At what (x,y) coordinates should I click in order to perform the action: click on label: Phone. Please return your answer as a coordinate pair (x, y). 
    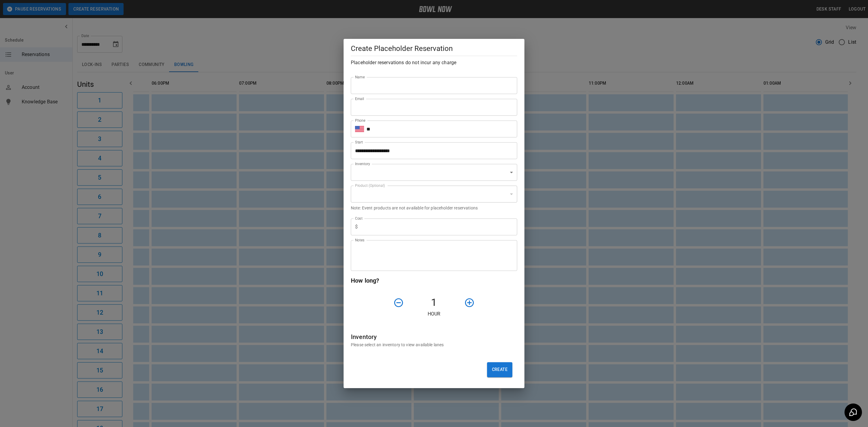
    Looking at the image, I should click on (360, 120).